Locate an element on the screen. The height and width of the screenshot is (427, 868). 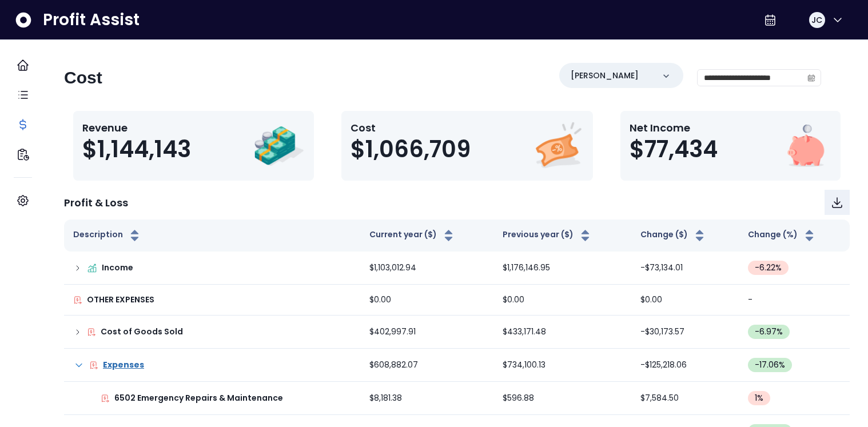
td: -$30,173.57 is located at coordinates (685, 332).